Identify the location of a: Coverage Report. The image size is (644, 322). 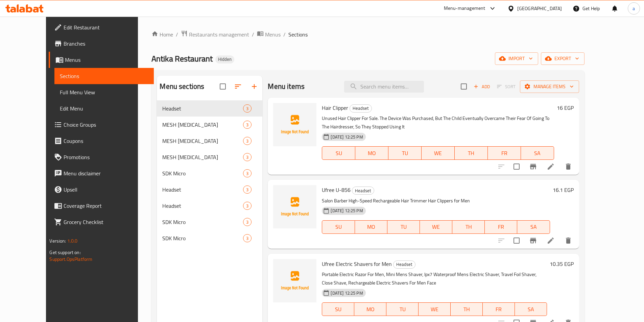
(101, 206).